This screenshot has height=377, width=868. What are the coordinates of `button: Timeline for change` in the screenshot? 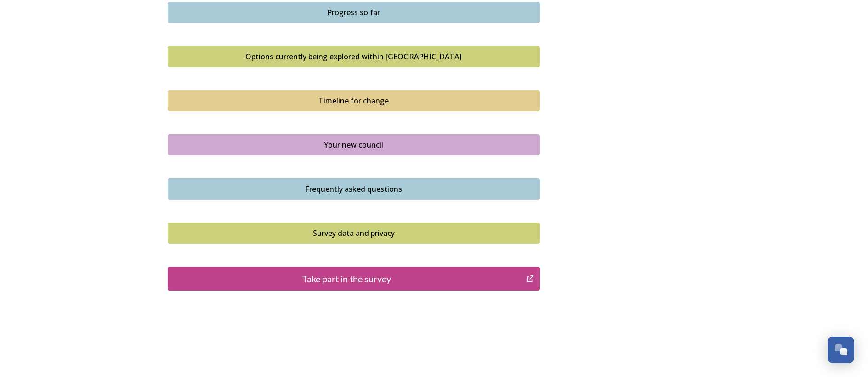 It's located at (354, 101).